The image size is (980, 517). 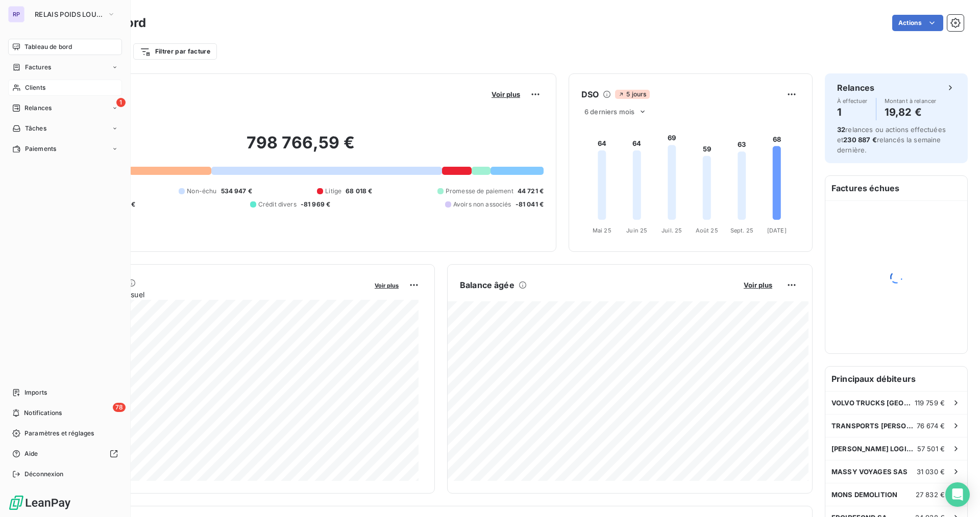 What do you see at coordinates (35, 129) in the screenshot?
I see `span: Tâches` at bounding box center [35, 129].